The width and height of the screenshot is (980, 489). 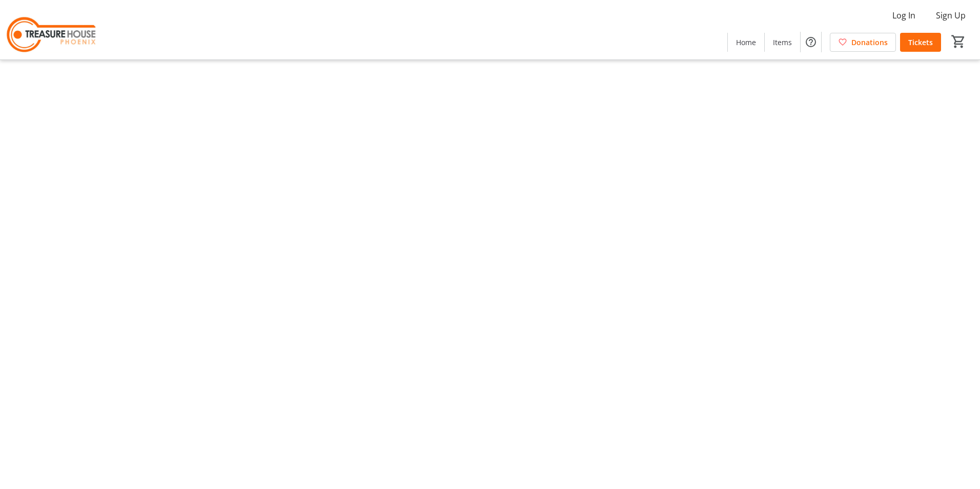 I want to click on a: Items, so click(x=782, y=42).